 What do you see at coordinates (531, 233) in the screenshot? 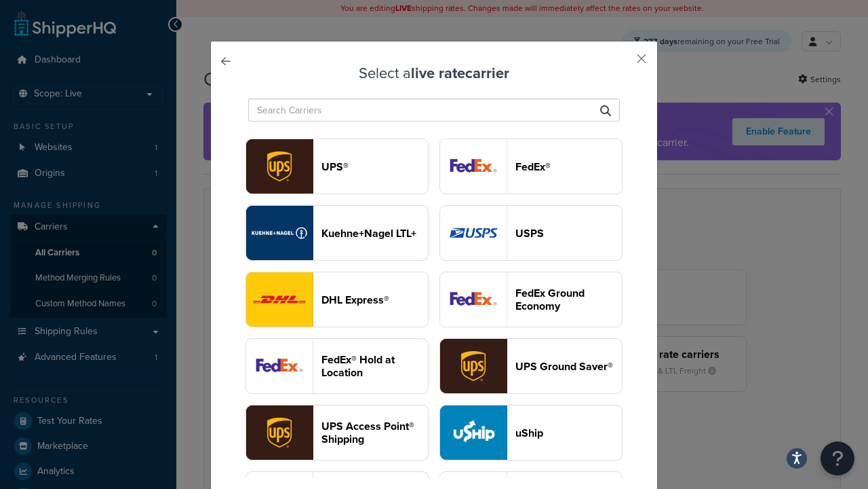
I see `button: usps logoUSPS` at bounding box center [531, 233].